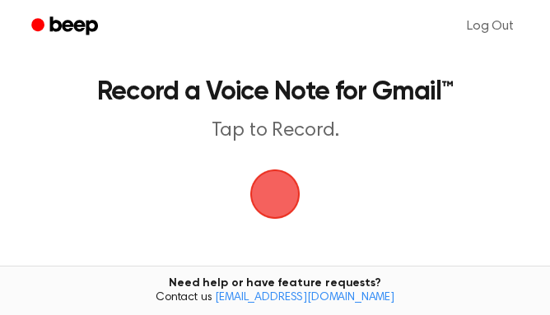 The width and height of the screenshot is (550, 315). Describe the element at coordinates (275, 92) in the screenshot. I see `h1: Record a Voice Note for Gmail™` at that location.